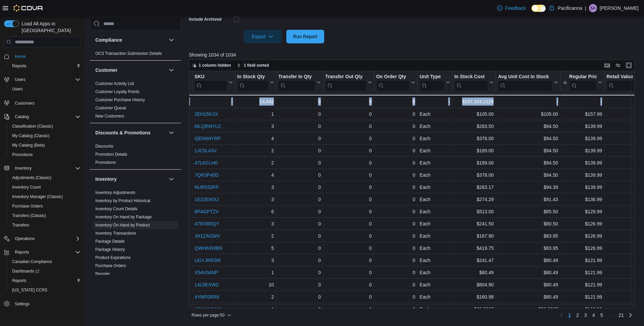  What do you see at coordinates (24, 103) in the screenshot?
I see `a: Customers` at bounding box center [24, 103].